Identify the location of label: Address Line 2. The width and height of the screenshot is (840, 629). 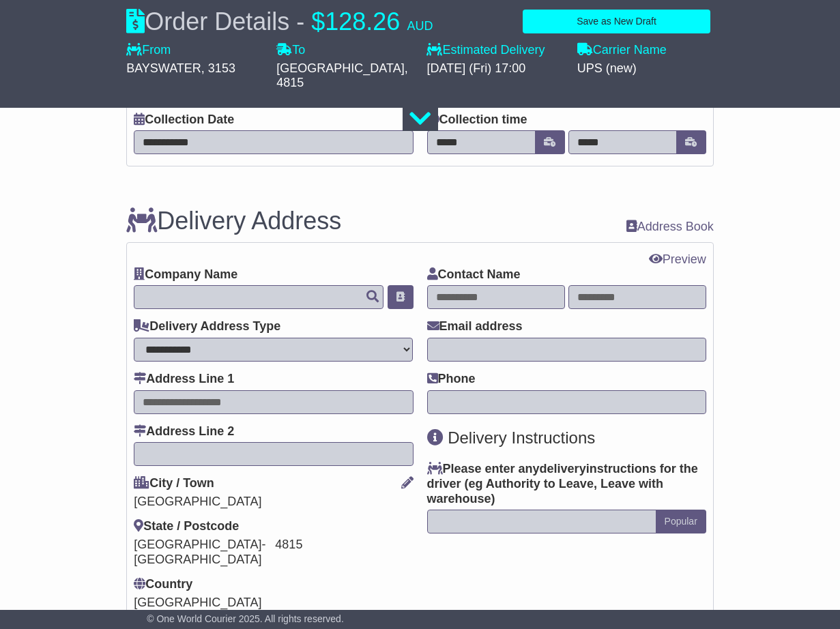
(184, 432).